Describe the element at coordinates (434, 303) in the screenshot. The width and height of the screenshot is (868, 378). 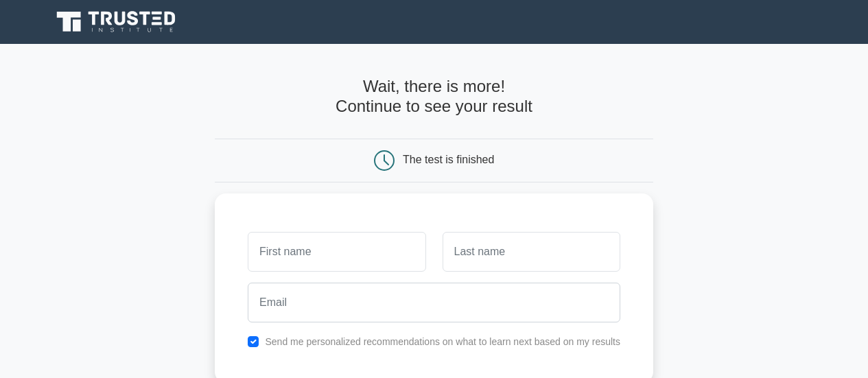
I see `input: Email` at that location.